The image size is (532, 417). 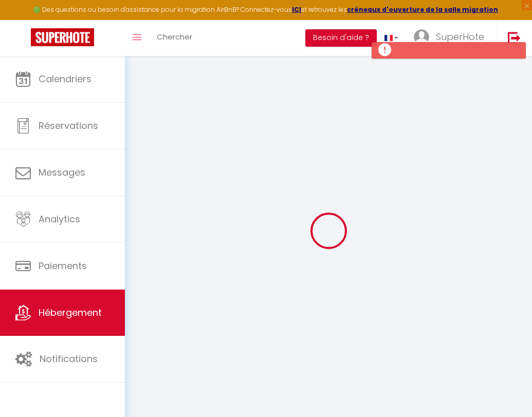 I want to click on span: Réservations, so click(x=69, y=125).